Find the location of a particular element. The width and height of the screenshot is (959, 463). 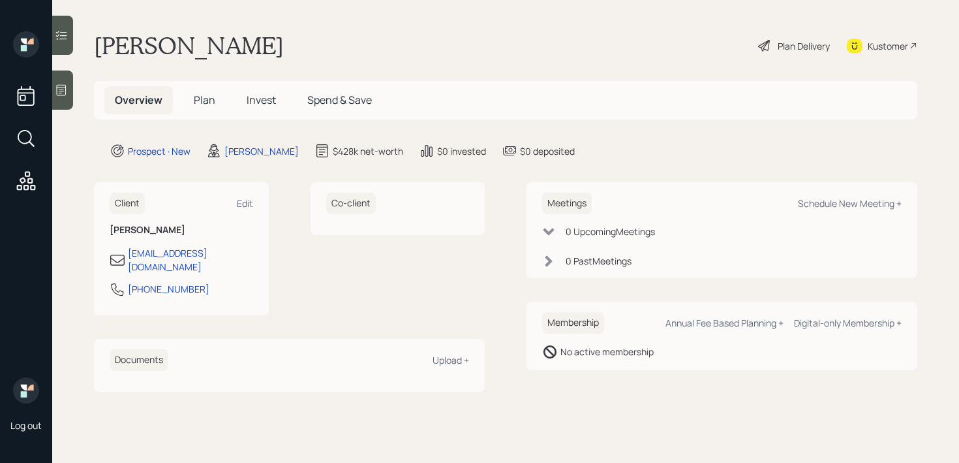

div: Digital-only Membership + is located at coordinates (848, 322).